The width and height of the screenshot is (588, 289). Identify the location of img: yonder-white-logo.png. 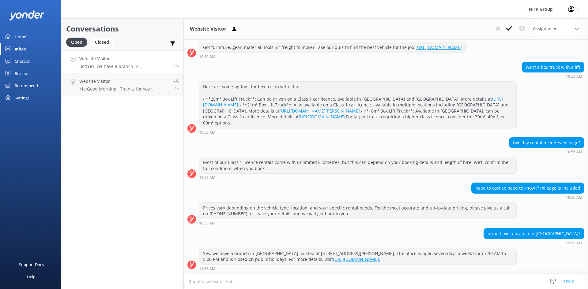
(27, 15).